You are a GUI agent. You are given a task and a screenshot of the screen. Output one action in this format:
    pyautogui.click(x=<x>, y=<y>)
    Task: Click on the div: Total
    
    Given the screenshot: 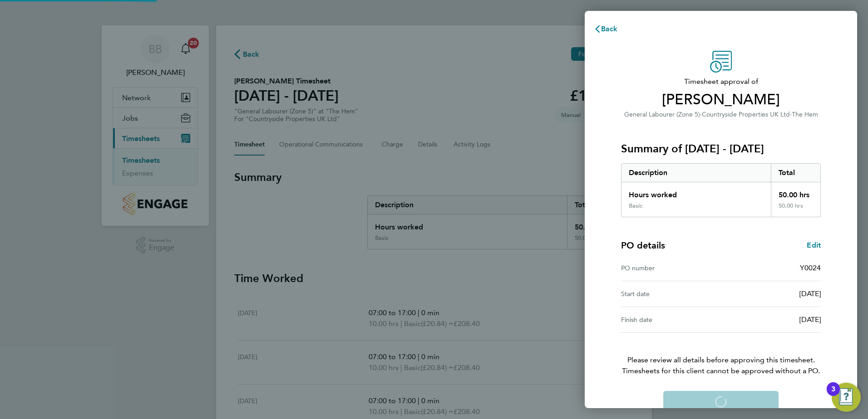 What is the action you would take?
    pyautogui.click(x=796, y=173)
    